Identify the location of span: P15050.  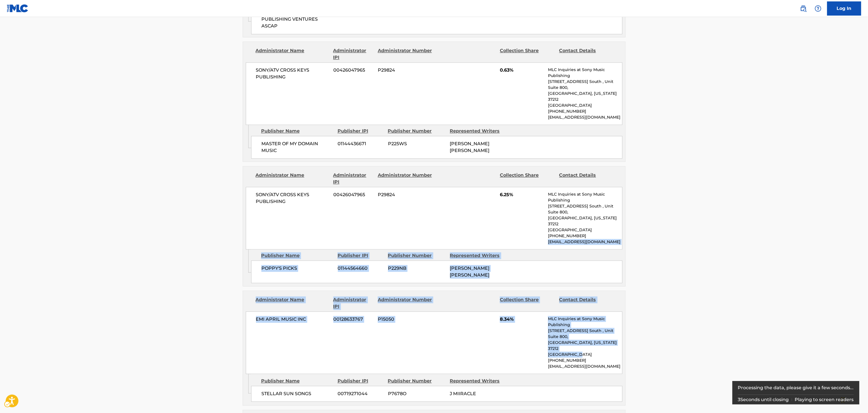
(405, 319).